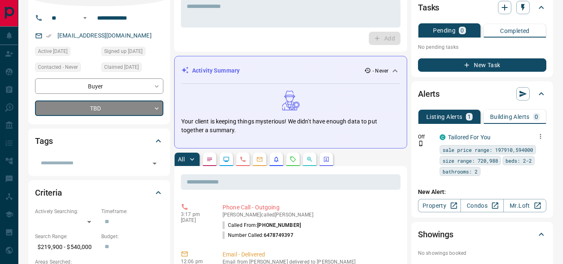 The width and height of the screenshot is (563, 264). I want to click on p: Actively Searching:, so click(66, 211).